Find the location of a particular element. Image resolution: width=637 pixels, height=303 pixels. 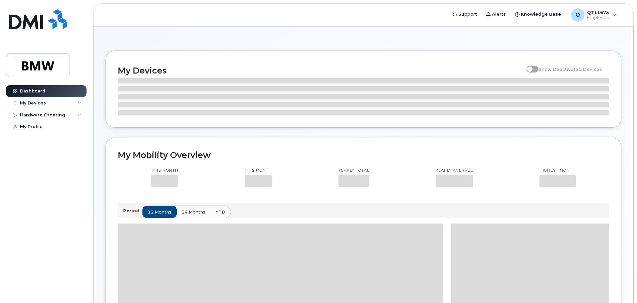

input: Show Deactivated Devices is located at coordinates (529, 66).